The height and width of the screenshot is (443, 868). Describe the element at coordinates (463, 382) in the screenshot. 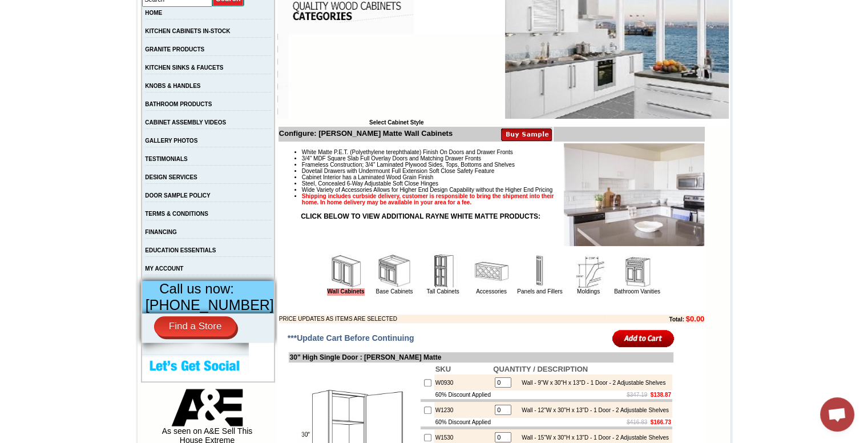

I see `td: W0930` at that location.